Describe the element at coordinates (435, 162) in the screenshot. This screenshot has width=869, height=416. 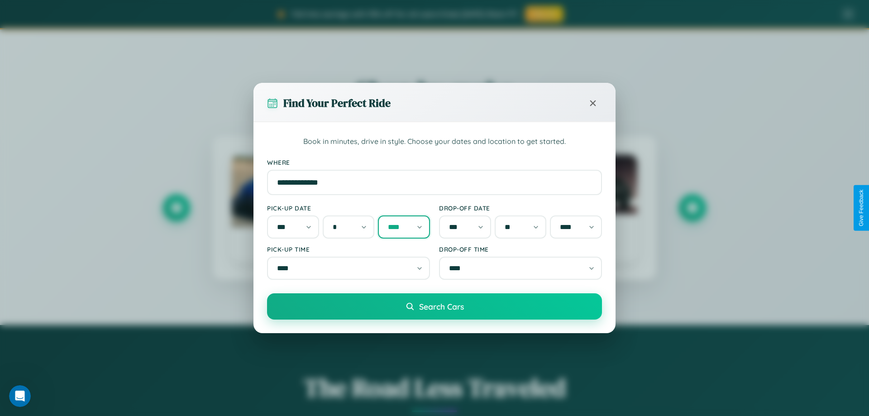
I see `label: Where` at that location.